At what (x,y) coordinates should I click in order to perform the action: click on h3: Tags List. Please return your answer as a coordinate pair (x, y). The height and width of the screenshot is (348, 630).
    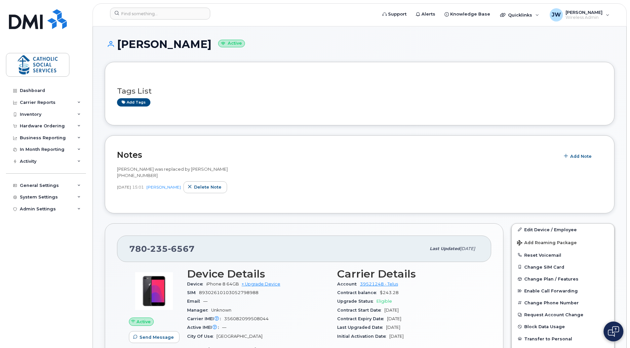
    Looking at the image, I should click on (360, 91).